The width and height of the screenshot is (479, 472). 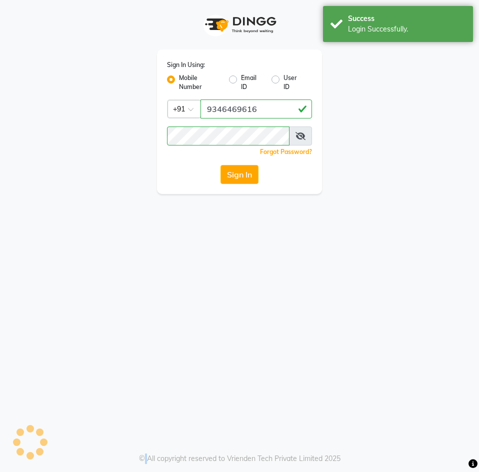 What do you see at coordinates (407, 19) in the screenshot?
I see `div: Success` at bounding box center [407, 19].